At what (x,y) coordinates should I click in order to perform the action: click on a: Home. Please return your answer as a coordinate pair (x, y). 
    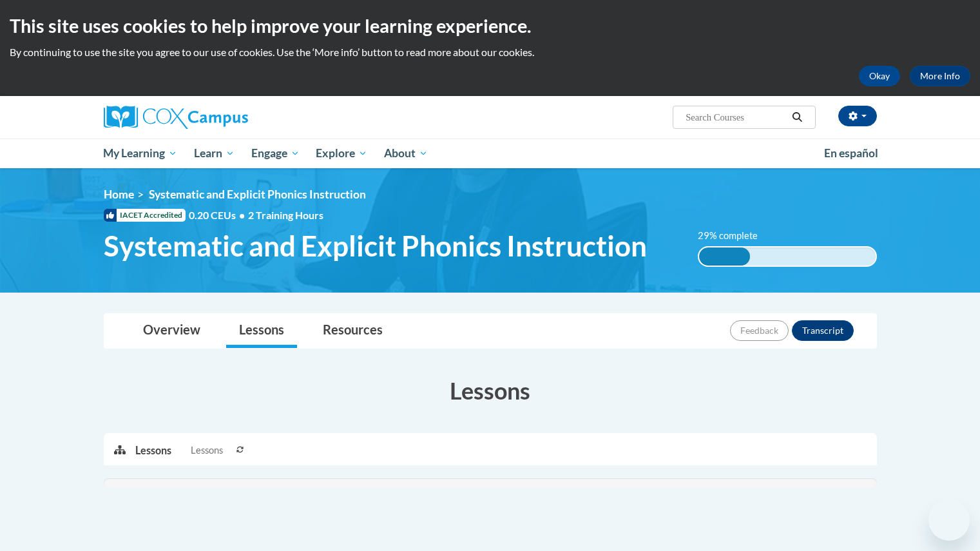
    Looking at the image, I should click on (119, 194).